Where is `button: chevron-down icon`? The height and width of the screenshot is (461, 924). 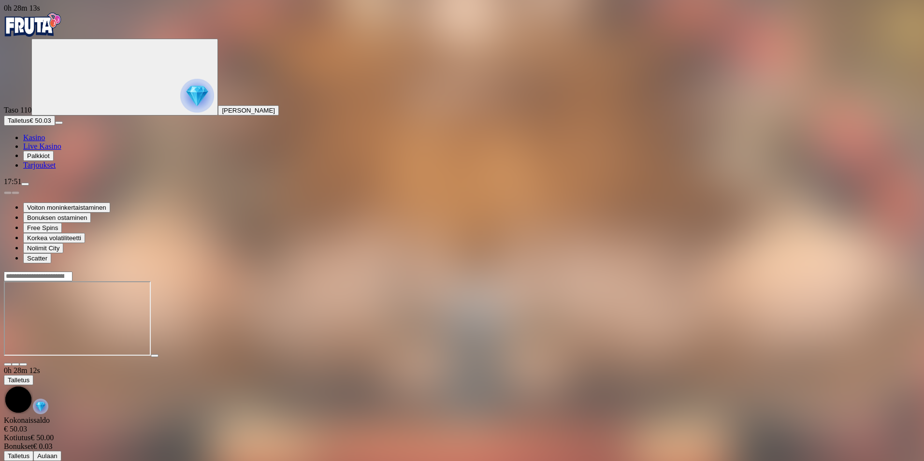
button: chevron-down icon is located at coordinates (15, 364).